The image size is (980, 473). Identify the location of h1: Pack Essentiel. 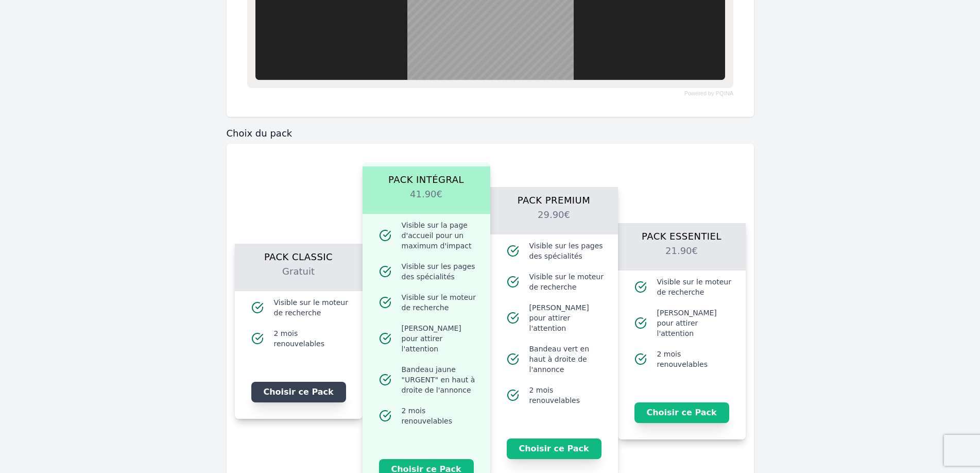
(682, 234).